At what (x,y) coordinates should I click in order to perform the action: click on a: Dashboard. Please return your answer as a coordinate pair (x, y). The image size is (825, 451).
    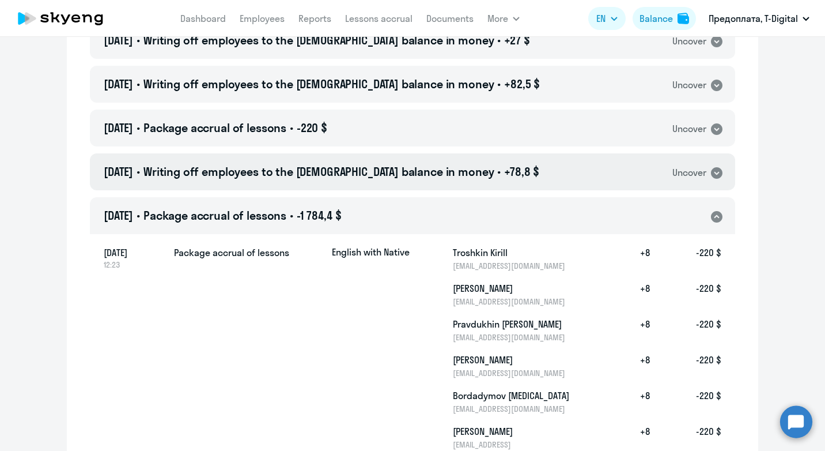
    Looking at the image, I should click on (203, 18).